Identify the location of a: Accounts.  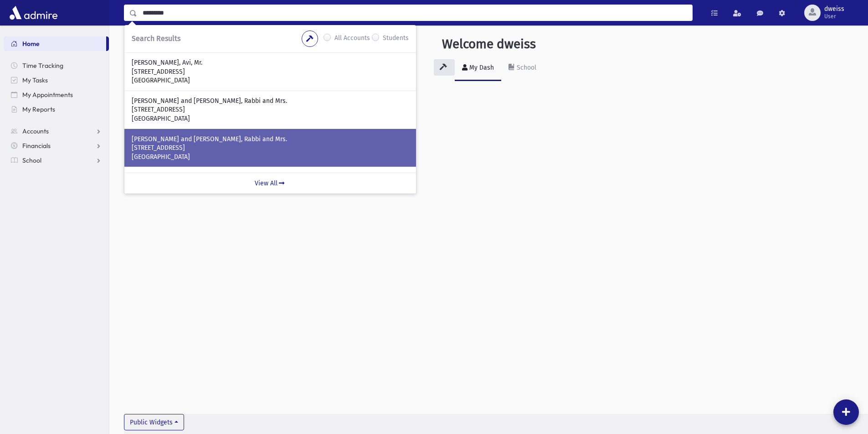
(56, 131).